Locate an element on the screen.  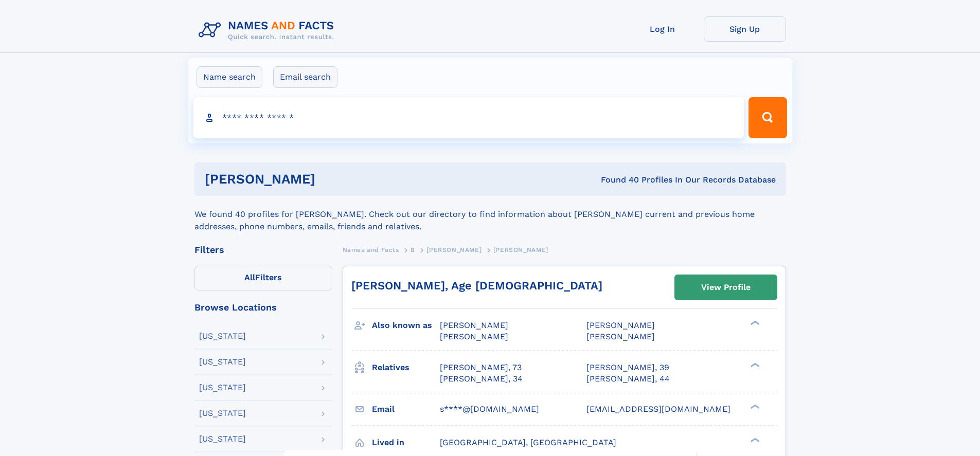
img: Logo Names and Facts is located at coordinates (268, 30).